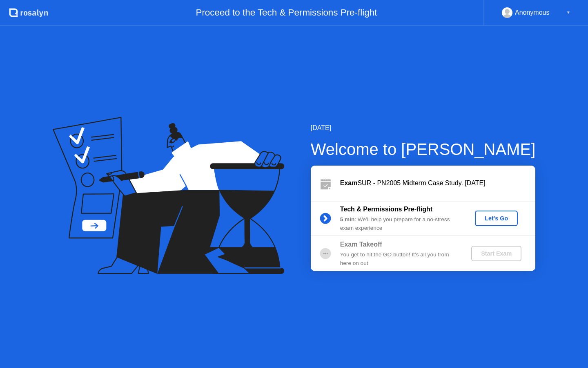 The height and width of the screenshot is (368, 588). I want to click on b: Tech & Permissions Pre-flight, so click(386, 209).